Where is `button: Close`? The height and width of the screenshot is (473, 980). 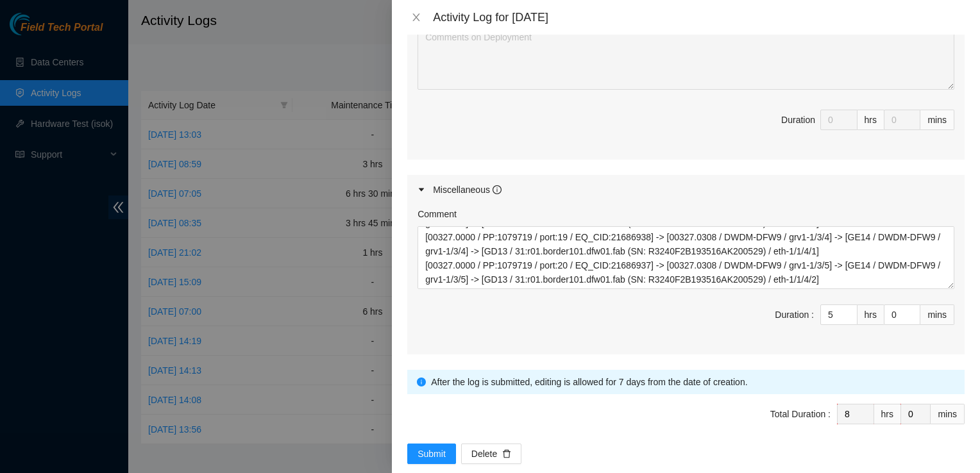
button: Close is located at coordinates (416, 18).